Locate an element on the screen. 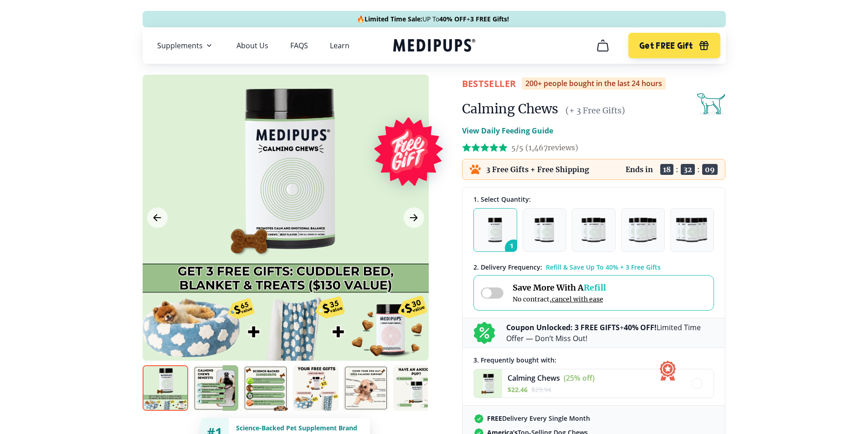  button: Get FREE Gift is located at coordinates (674, 45).